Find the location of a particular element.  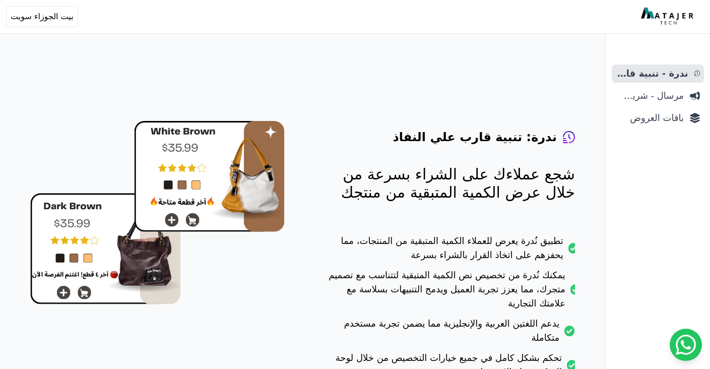

li: يدعم اللغتين العربية والإنجليزية مما يضمن تجربة مستخدم متكاملة is located at coordinates (450, 334).